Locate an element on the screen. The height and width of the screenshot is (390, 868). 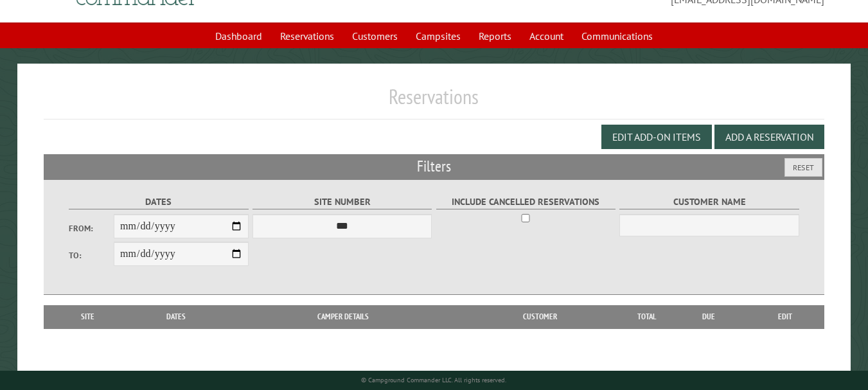
th: Total is located at coordinates (647, 317).